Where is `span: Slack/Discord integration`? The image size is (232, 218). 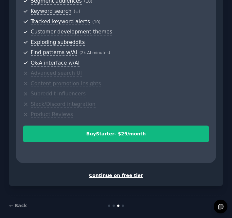 span: Slack/Discord integration is located at coordinates (63, 104).